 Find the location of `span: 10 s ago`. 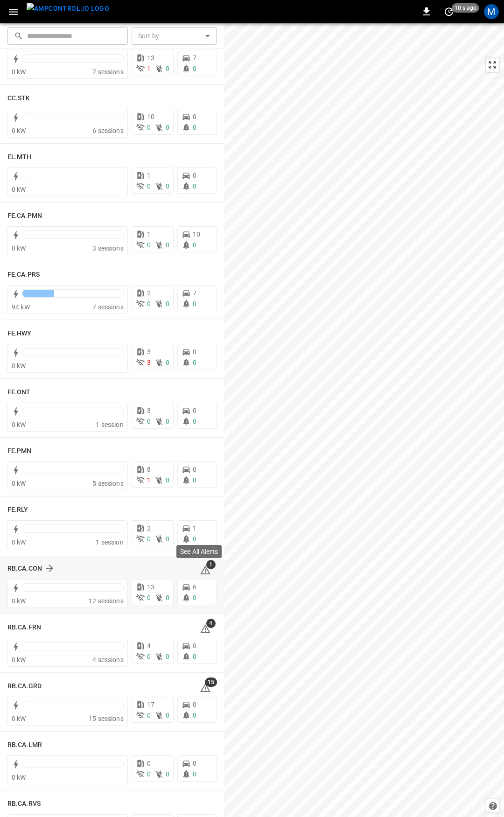

span: 10 s ago is located at coordinates (465, 8).